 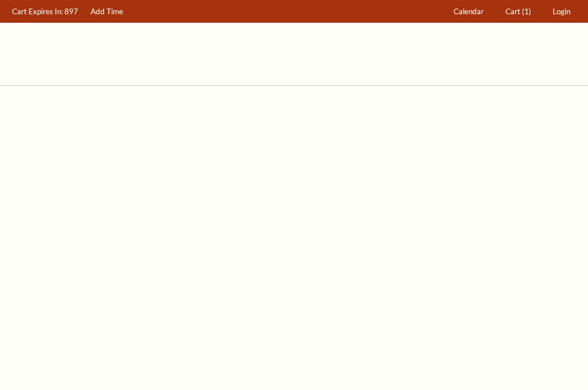 I want to click on a: Login, so click(x=561, y=12).